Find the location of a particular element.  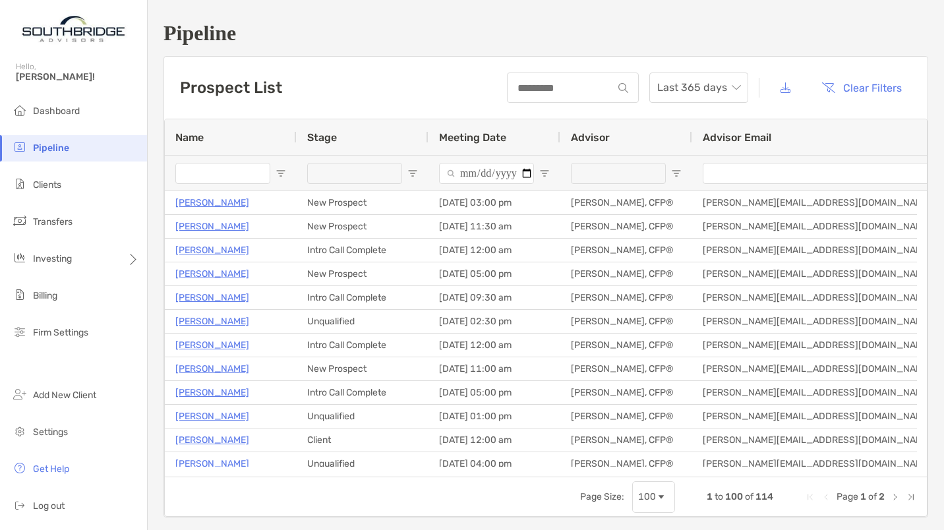

span: Transfers is located at coordinates (53, 221).